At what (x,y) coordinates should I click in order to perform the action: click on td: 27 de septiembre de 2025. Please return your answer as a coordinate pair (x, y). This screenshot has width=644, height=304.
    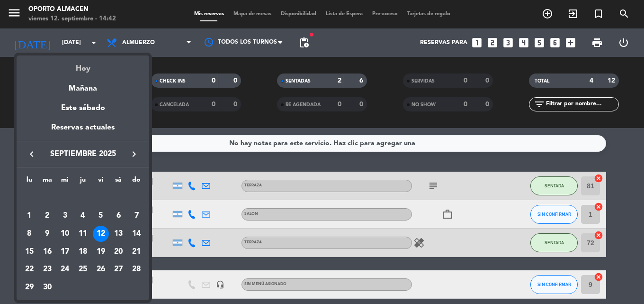
    Looking at the image, I should click on (119, 270).